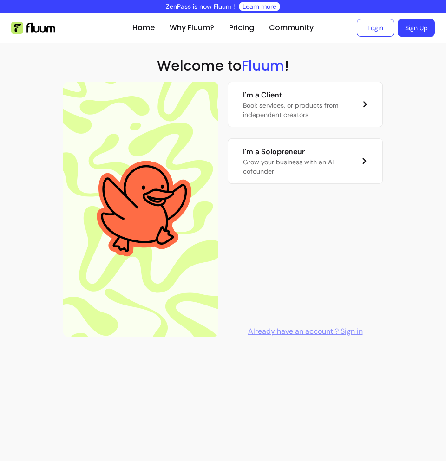  Describe the element at coordinates (33, 28) in the screenshot. I see `img: Fluum Logo` at that location.